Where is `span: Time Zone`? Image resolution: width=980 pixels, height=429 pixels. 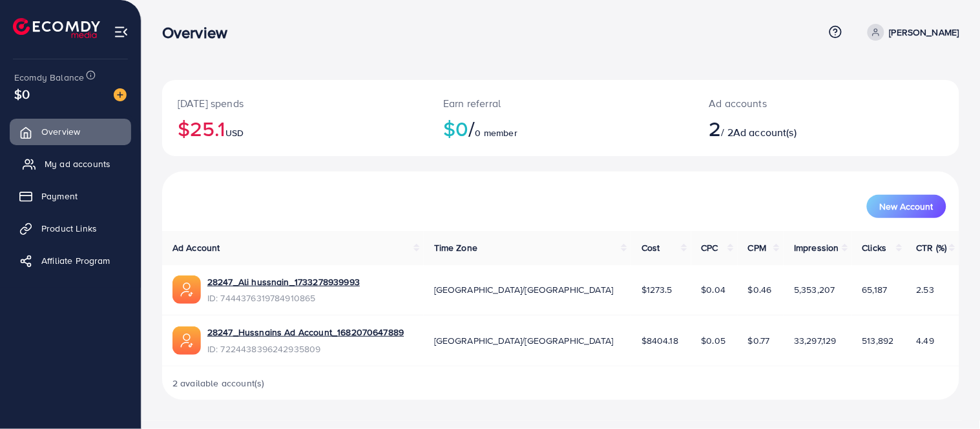
span: Time Zone is located at coordinates (455, 248).